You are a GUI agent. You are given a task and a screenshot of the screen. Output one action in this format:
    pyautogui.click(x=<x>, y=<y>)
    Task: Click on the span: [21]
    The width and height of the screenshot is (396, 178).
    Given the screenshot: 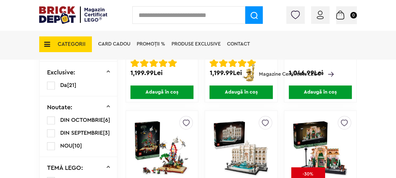 What is the action you would take?
    pyautogui.click(x=72, y=85)
    